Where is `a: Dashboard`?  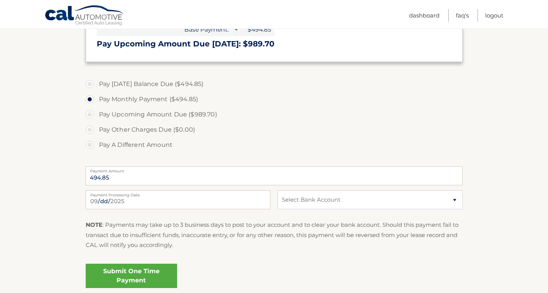 a: Dashboard is located at coordinates (425, 15).